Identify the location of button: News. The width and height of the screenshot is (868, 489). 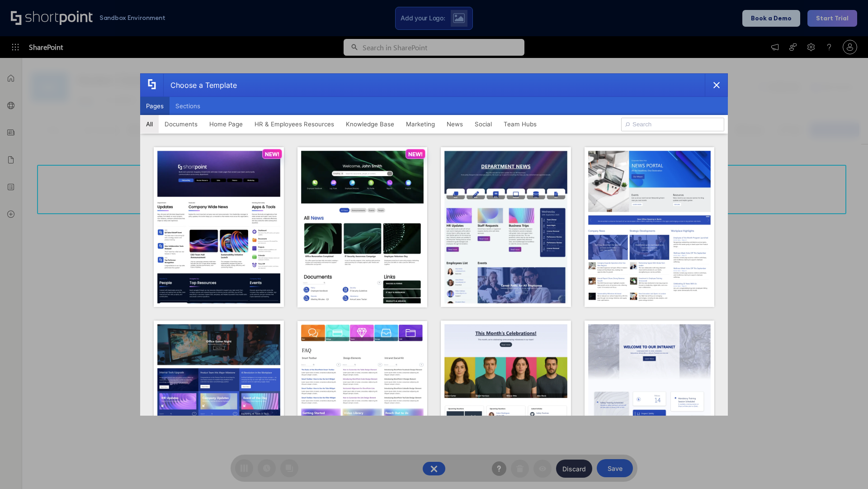
(455, 124).